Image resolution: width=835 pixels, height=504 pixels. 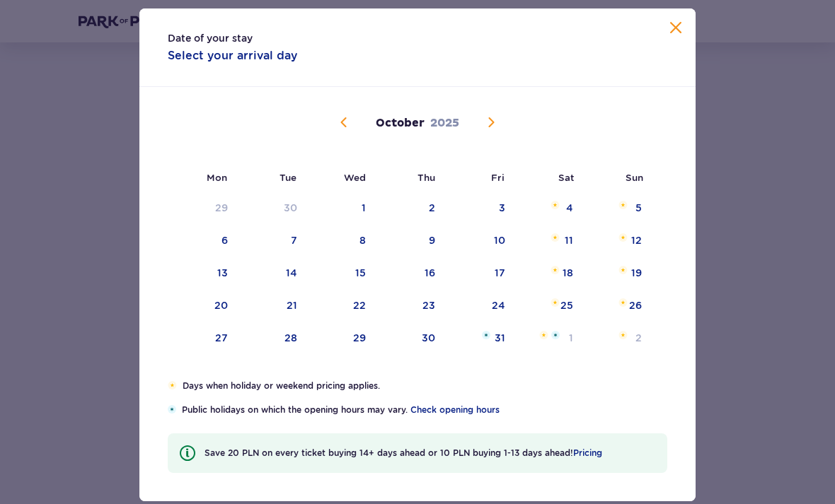 What do you see at coordinates (202, 306) in the screenshot?
I see `td: Monday, October 20, 2025` at bounding box center [202, 306].